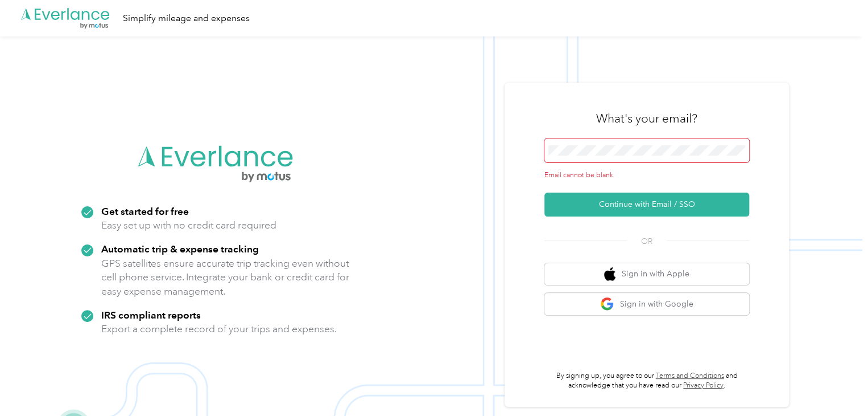 The width and height of the screenshot is (868, 416). What do you see at coordinates (607, 304) in the screenshot?
I see `img: google logo` at bounding box center [607, 304].